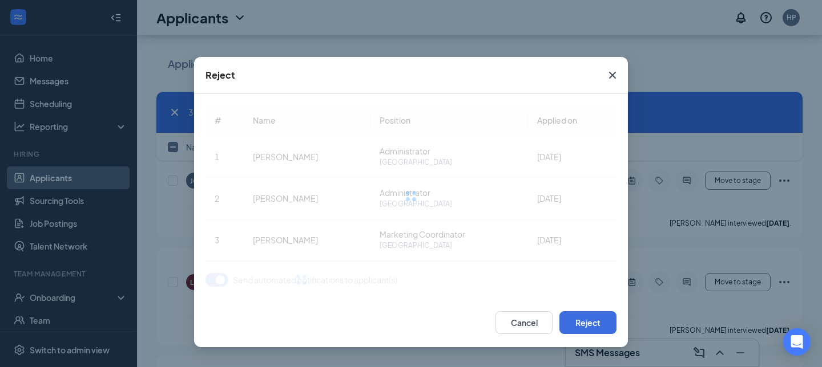  What do you see at coordinates (220, 75) in the screenshot?
I see `div: Reject` at bounding box center [220, 75].